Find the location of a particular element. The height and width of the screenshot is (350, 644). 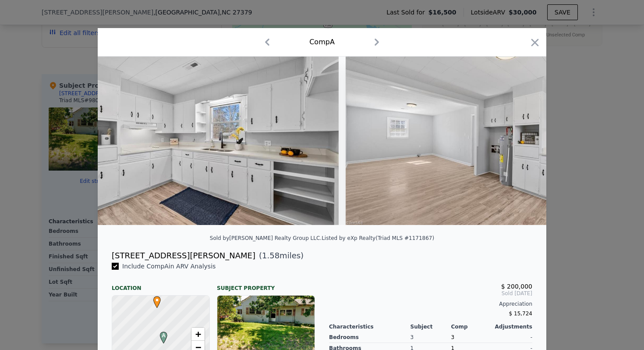

span: Include Comp A in ARV Analysis is located at coordinates (168, 266).